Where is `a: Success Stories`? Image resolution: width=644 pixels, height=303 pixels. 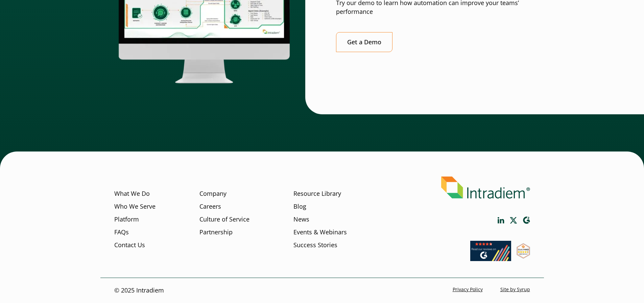
a: Success Stories is located at coordinates (315, 245).